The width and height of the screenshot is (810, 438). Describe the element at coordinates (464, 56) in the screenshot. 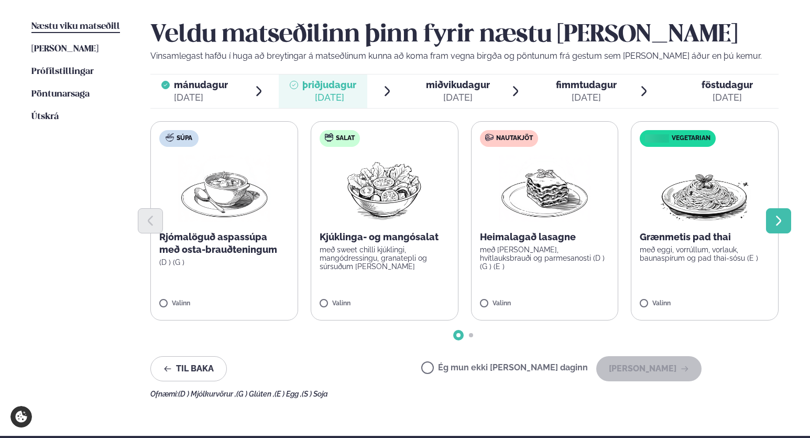

I see `p: Vinsamlegast hafðu í huga að breytingar á matseðlinum kunna að koma fram vegna birgða og pöntunum...` at that location.